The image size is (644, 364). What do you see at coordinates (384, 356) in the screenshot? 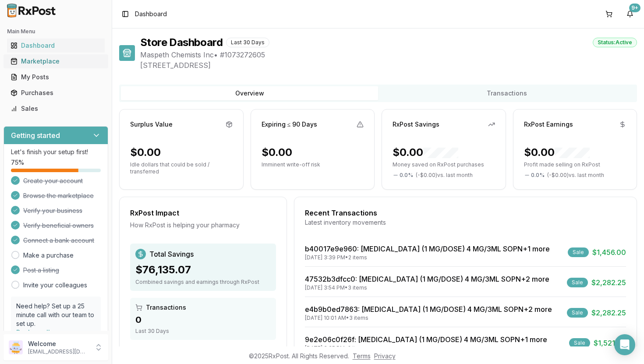
I see `a: Privacy` at bounding box center [384, 356].